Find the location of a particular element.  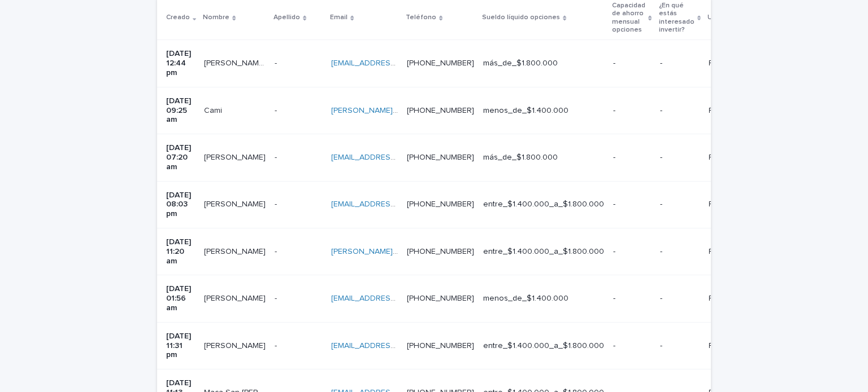

p: Nombre is located at coordinates (216, 18).